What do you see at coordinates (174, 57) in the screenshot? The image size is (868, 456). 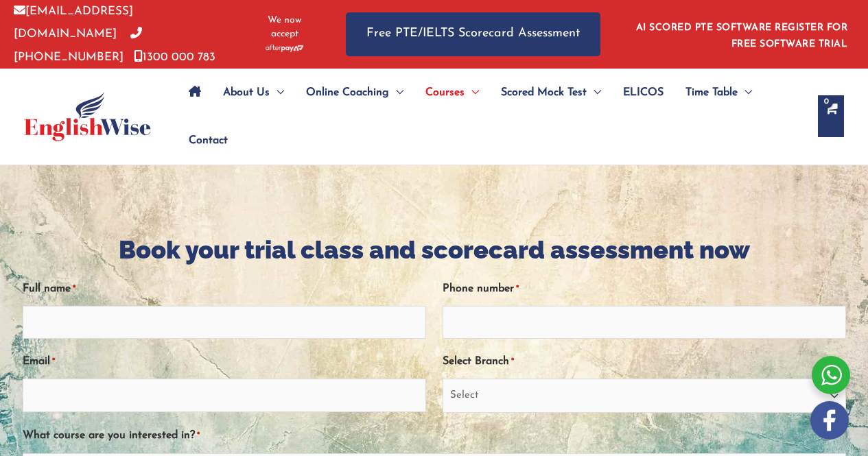 I see `a: 1300 000 783` at bounding box center [174, 57].